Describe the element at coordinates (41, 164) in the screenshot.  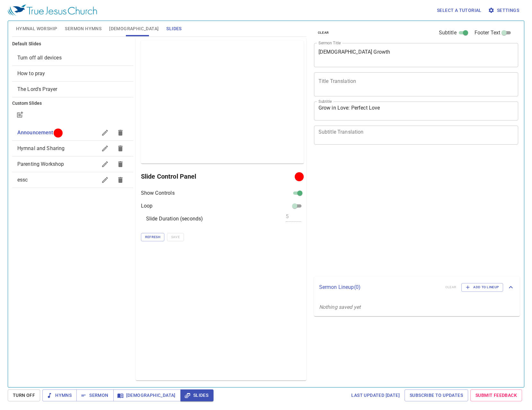
I see `span: Parenting Workshop` at that location.